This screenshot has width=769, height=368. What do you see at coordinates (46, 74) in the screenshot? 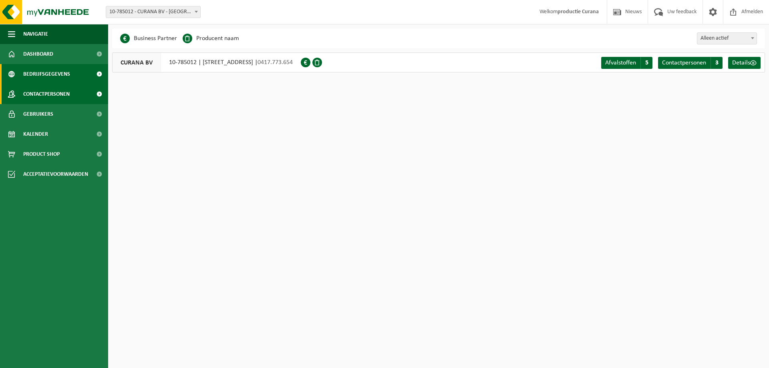
I see `span: Bedrijfsgegevens` at bounding box center [46, 74].